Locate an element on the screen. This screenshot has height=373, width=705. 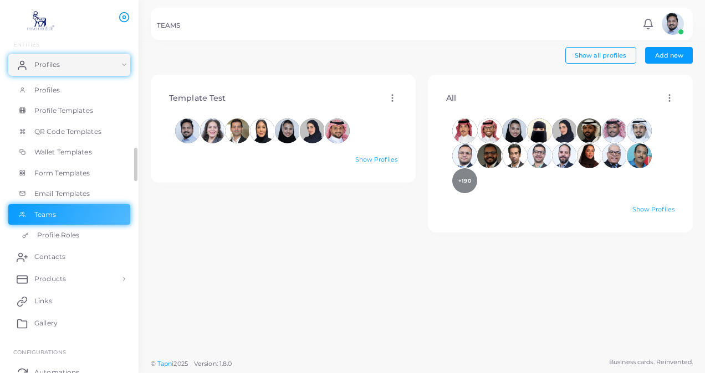
span: Amjad Hamad is located at coordinates (589, 156).